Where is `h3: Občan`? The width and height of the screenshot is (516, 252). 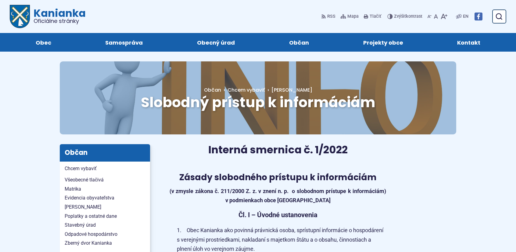 h3: Občan is located at coordinates (105, 152).